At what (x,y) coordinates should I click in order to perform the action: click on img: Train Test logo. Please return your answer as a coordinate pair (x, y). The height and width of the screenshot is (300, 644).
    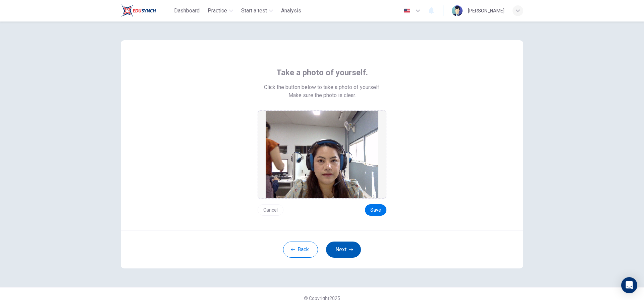
    Looking at the image, I should click on (138, 11).